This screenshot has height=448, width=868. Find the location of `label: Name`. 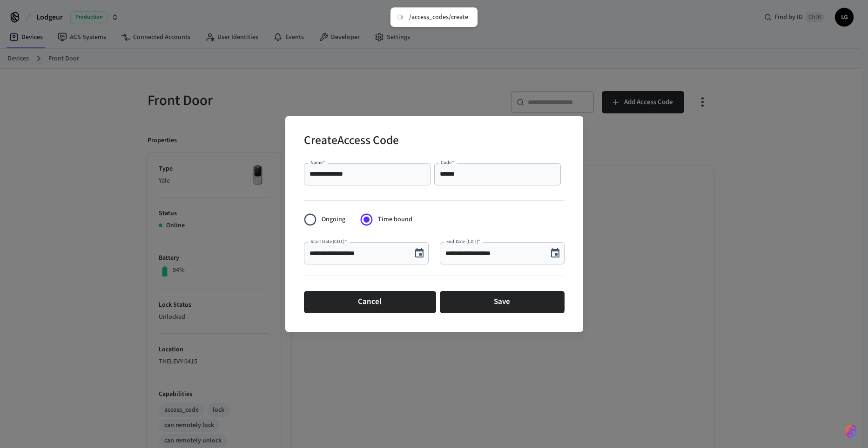

label: Name is located at coordinates (318, 162).